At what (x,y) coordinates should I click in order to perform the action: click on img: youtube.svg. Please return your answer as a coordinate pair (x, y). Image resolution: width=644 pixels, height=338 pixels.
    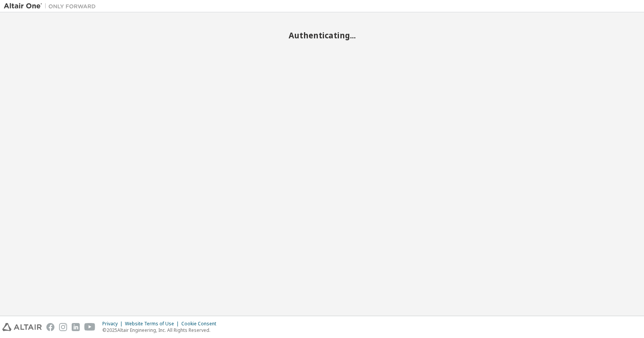
    Looking at the image, I should click on (90, 327).